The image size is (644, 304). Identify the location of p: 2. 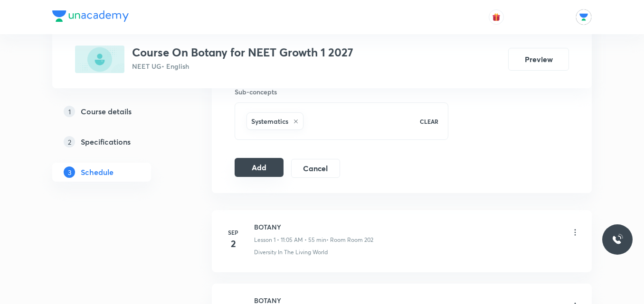
(69, 142).